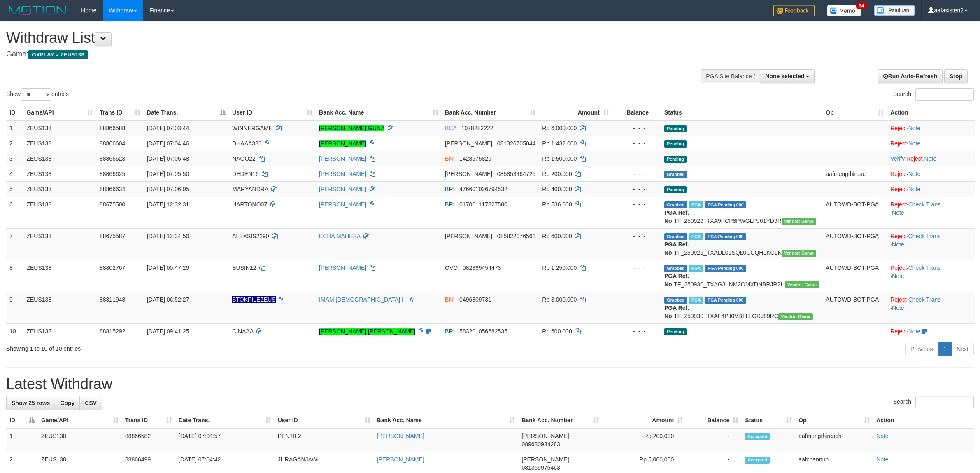  Describe the element at coordinates (742, 275) in the screenshot. I see `td: TF_250930_TXAG3LNM2OMXDNBRJR2H` at that location.